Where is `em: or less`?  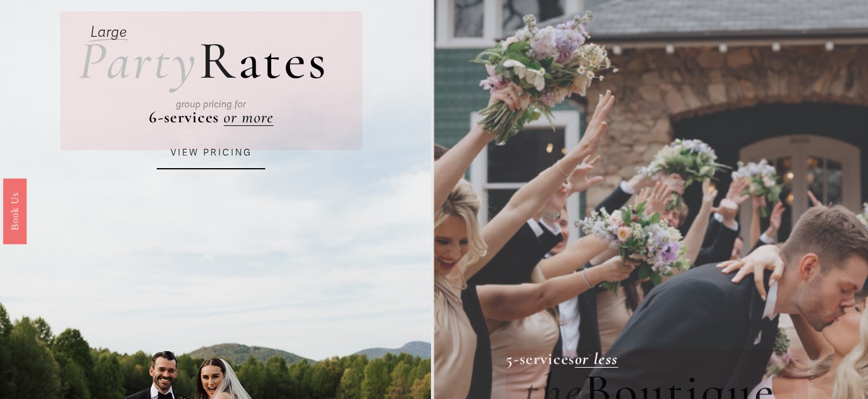
em: or less is located at coordinates (597, 358).